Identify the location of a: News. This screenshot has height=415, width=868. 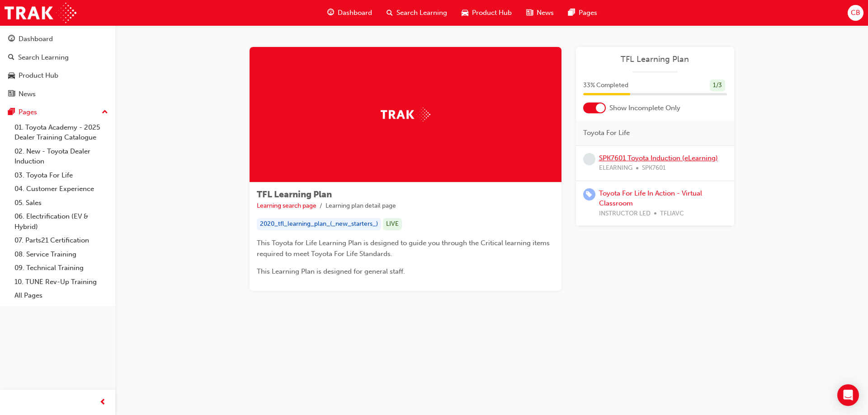
(58, 94).